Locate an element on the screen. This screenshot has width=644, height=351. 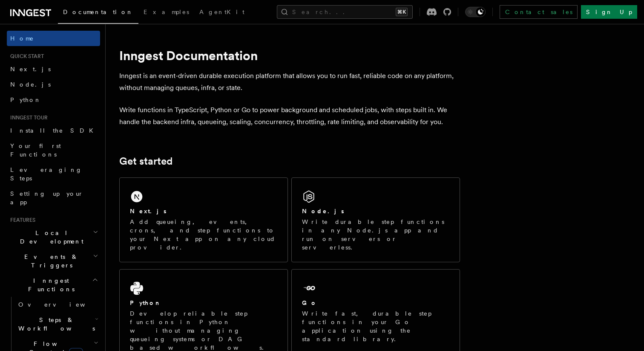
a: Get started is located at coordinates (146, 161).